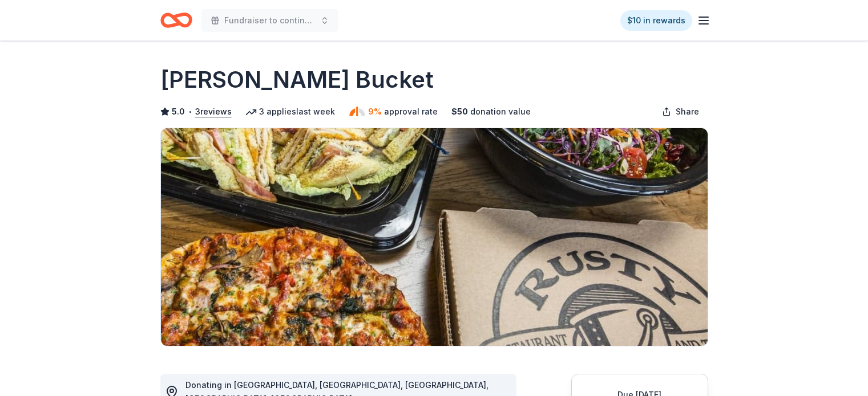  I want to click on button: Fundraiser to continue KIDpreneur Marketplaces, so click(270, 21).